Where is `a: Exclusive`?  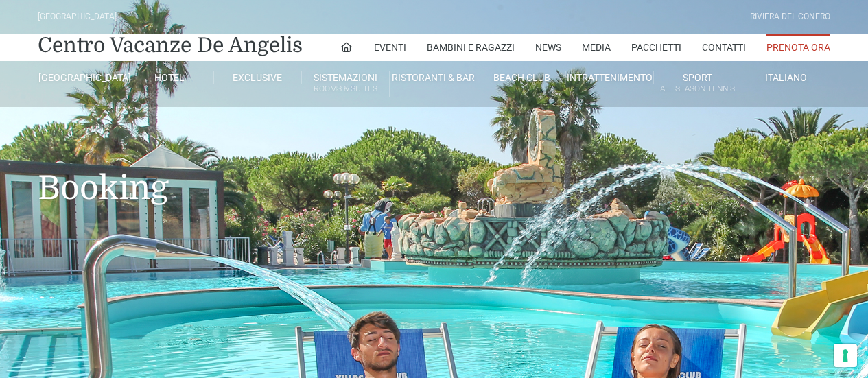
a: Exclusive is located at coordinates (258, 77).